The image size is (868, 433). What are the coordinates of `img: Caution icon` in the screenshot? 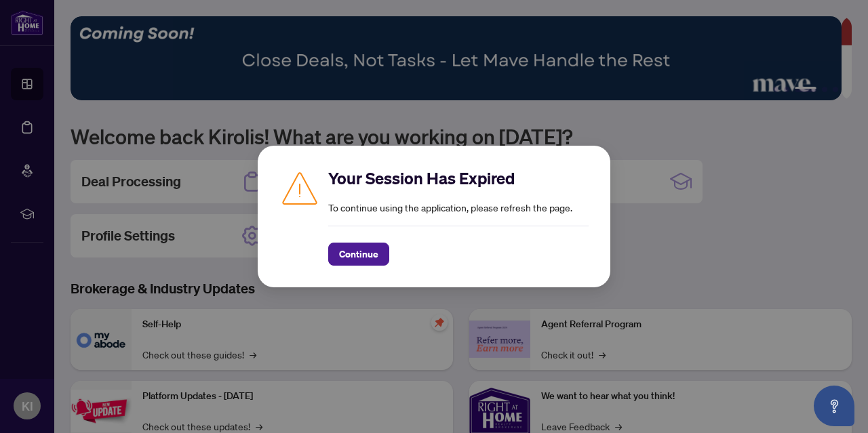 It's located at (299, 188).